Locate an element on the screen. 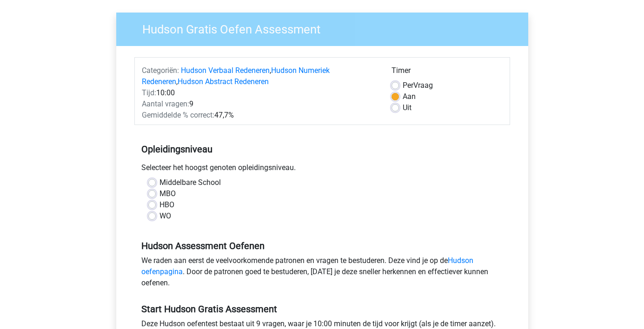 This screenshot has height=329, width=644. a: Hudson Verbaal Redeneren is located at coordinates (225, 70).